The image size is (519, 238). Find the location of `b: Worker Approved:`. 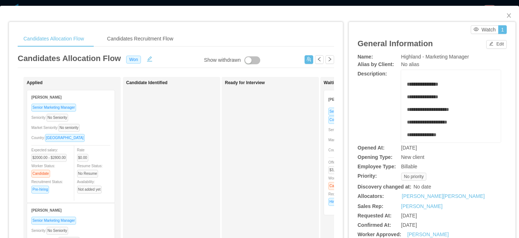

b: Worker Approved: is located at coordinates (379, 234).